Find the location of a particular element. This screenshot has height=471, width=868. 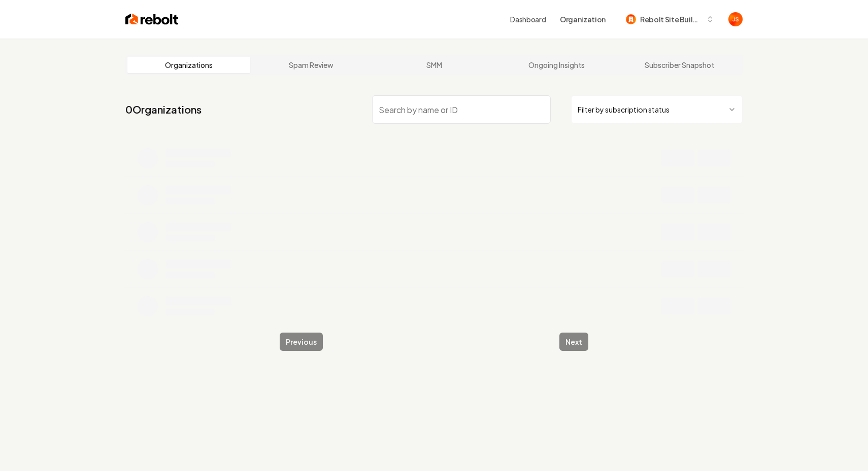

img: James Shamoun is located at coordinates (736, 19).